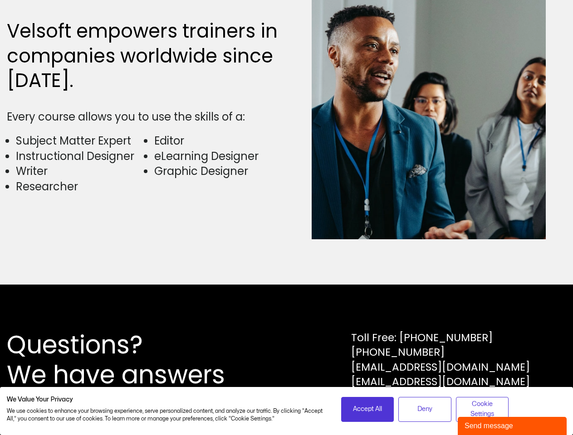  What do you see at coordinates (167, 400) in the screenshot?
I see `h2: We Value Your Privacy` at bounding box center [167, 400].